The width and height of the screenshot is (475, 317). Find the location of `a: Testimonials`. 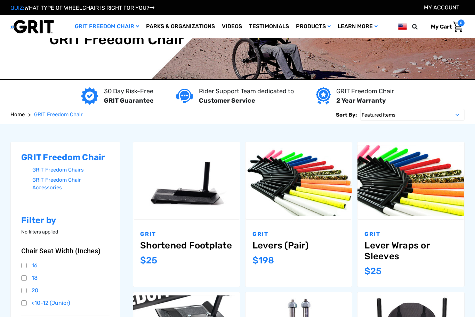

a: Testimonials is located at coordinates (269, 26).